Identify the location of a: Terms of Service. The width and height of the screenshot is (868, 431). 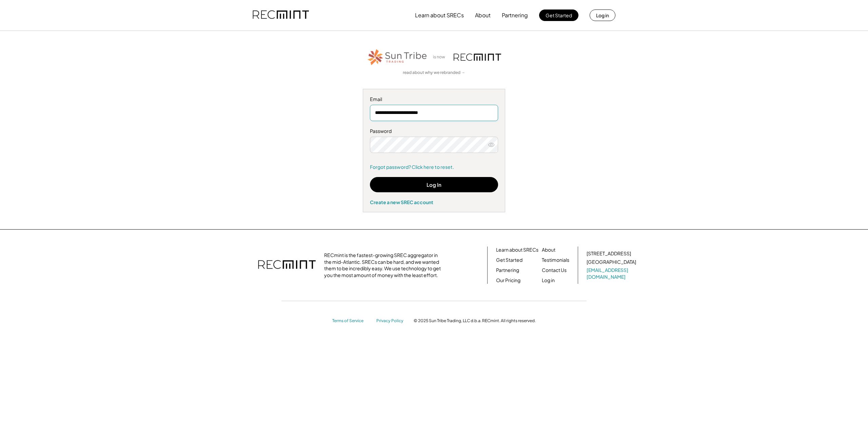
(351, 321).